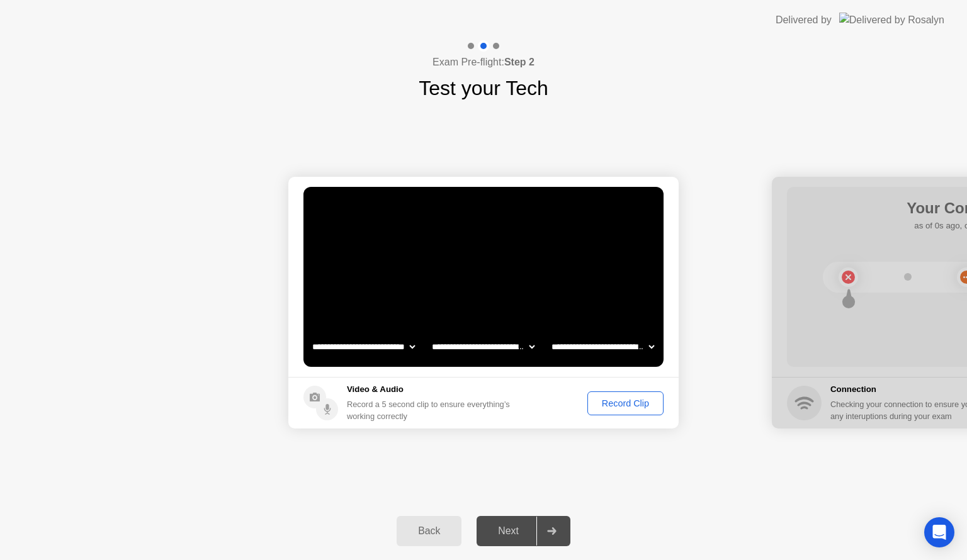 The height and width of the screenshot is (560, 967). Describe the element at coordinates (625, 403) in the screenshot. I see `div: Record Clip` at that location.